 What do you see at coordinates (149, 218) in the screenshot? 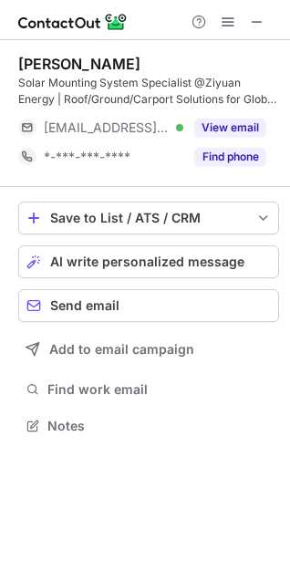
I see `div: Save to List / ATS / CRM` at bounding box center [149, 218].